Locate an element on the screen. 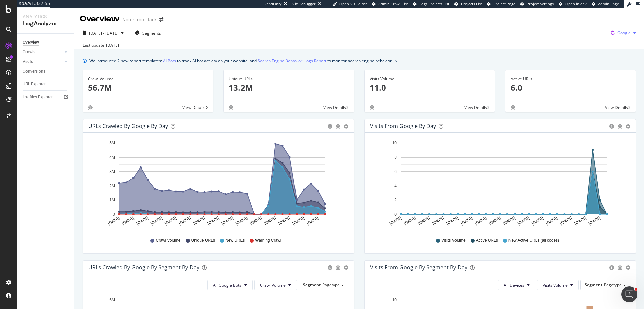  a: Crawls is located at coordinates (42, 52).